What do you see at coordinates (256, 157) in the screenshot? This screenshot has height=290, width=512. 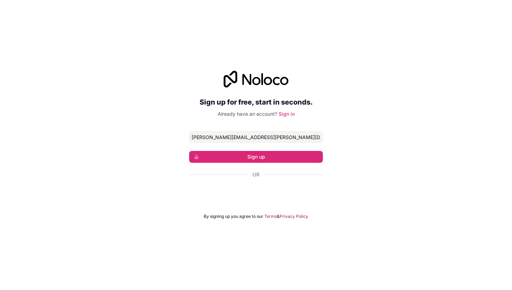 I see `button: Sign up` at bounding box center [256, 157].